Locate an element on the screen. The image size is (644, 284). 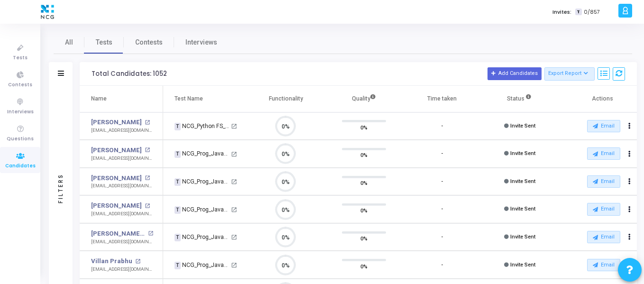
div: Total Candidates: 1052 is located at coordinates (129, 74).